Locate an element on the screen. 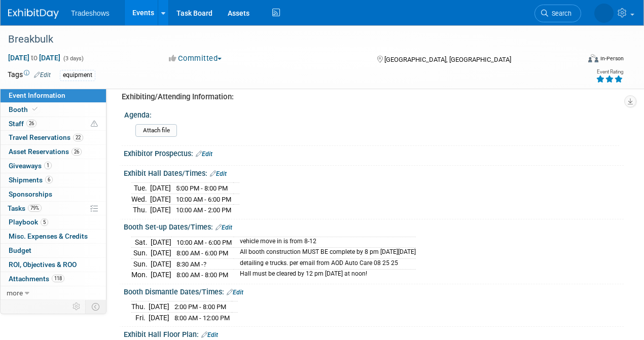 Image resolution: width=644 pixels, height=340 pixels. a: Sponsorships is located at coordinates (53, 194).